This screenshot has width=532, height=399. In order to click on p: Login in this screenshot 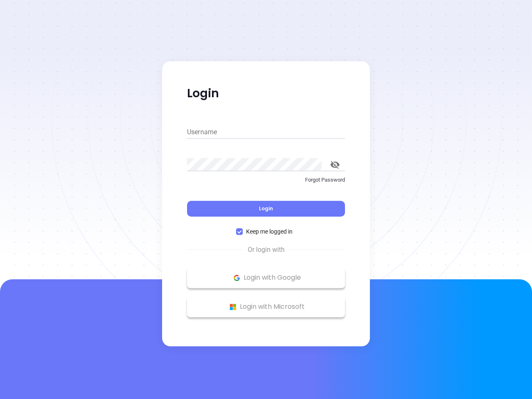, I will do `click(266, 93)`.